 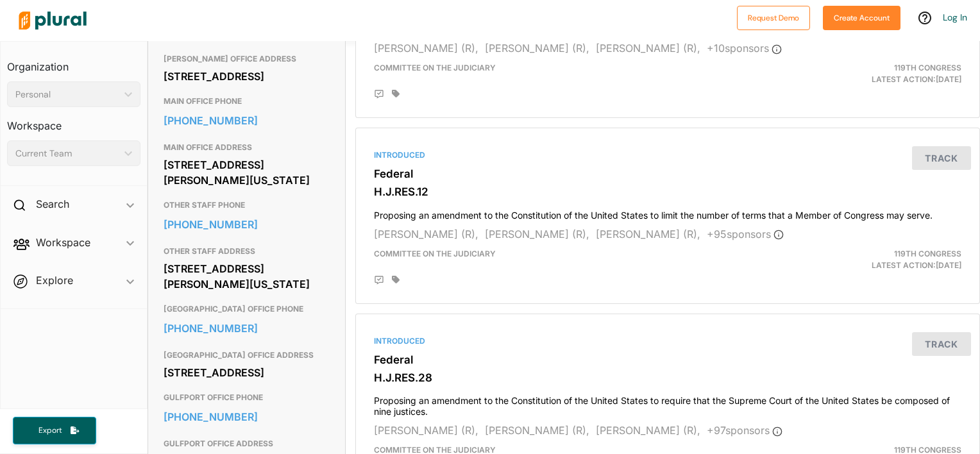 What do you see at coordinates (247, 205) in the screenshot?
I see `h3: OTHER STAFF PHONE` at bounding box center [247, 205].